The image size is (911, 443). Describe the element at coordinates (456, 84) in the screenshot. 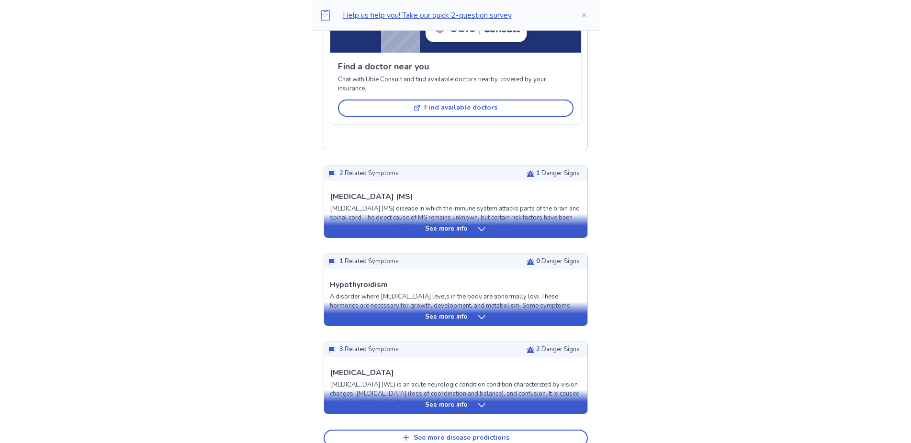

I see `p: Chat with Ubie Consult and find available doctors nearby, covered by your insurance.` at that location.